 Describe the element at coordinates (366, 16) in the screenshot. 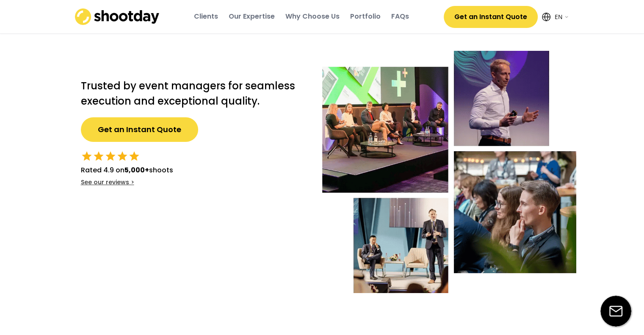

I see `div: Portfolio` at that location.